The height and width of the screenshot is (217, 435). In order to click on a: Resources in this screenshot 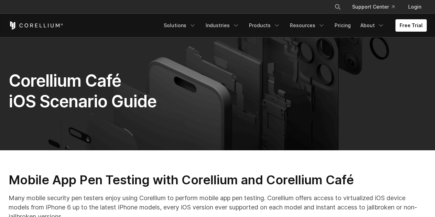, I will do `click(307, 25)`.